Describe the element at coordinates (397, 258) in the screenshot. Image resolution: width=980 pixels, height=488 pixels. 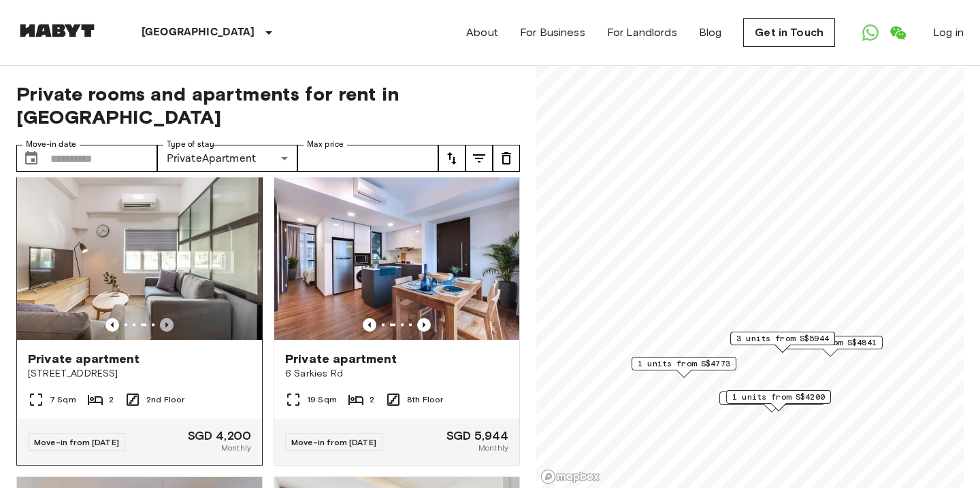
I see `img: Marketing picture of unit SG-01-002-013-01` at that location.